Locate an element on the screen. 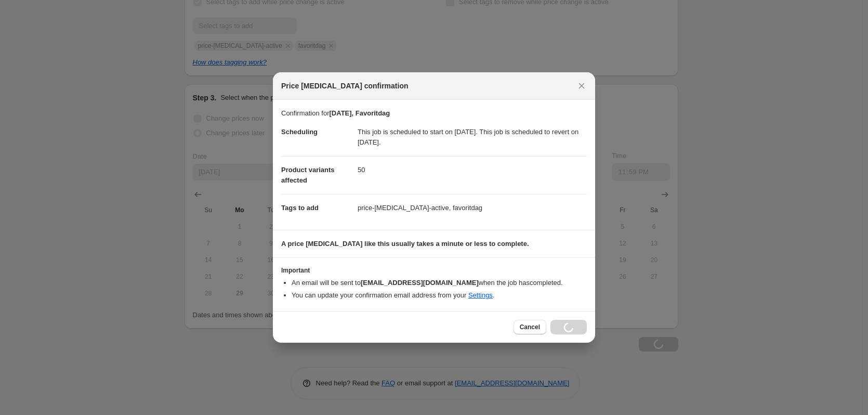 This screenshot has height=415, width=868. li: An email will be sent to when the job has completed . is located at coordinates (439, 283).